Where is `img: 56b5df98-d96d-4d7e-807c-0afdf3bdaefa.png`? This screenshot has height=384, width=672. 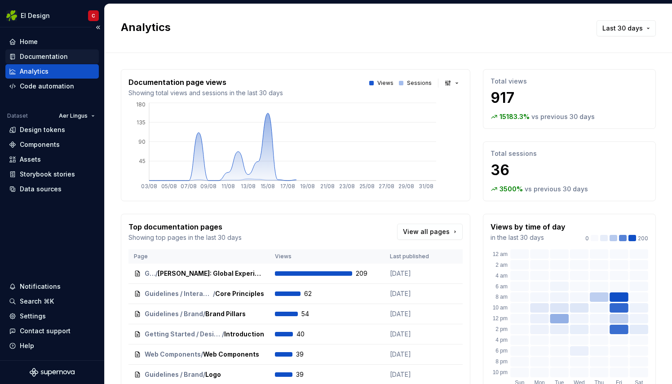
img: 56b5df98-d96d-4d7e-807c-0afdf3bdaefa.png is located at coordinates (12, 16).